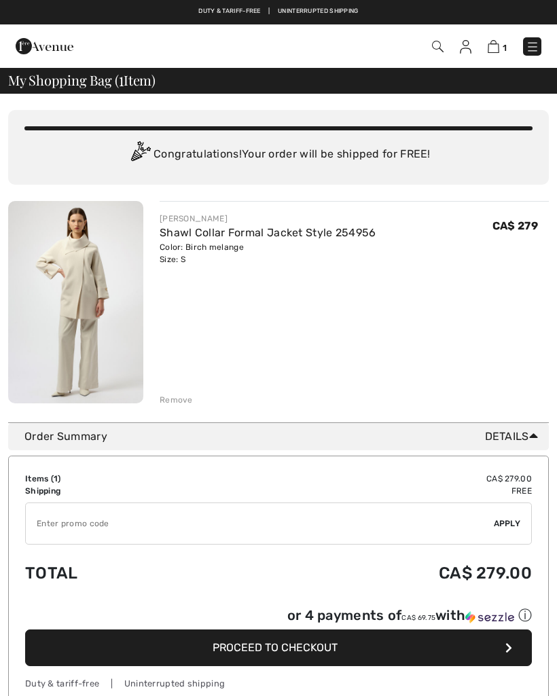 The width and height of the screenshot is (557, 696). Describe the element at coordinates (44, 46) in the screenshot. I see `img: 1ère Avenue` at that location.